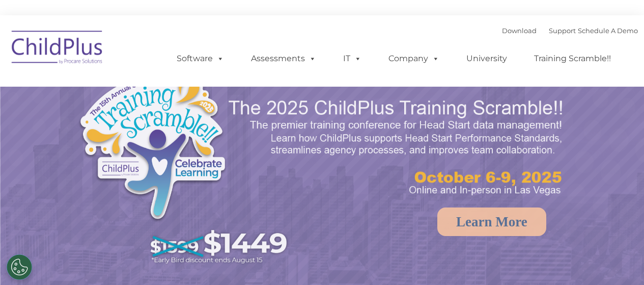  What do you see at coordinates (20, 267) in the screenshot?
I see `button: Cookies Settings` at bounding box center [20, 267].